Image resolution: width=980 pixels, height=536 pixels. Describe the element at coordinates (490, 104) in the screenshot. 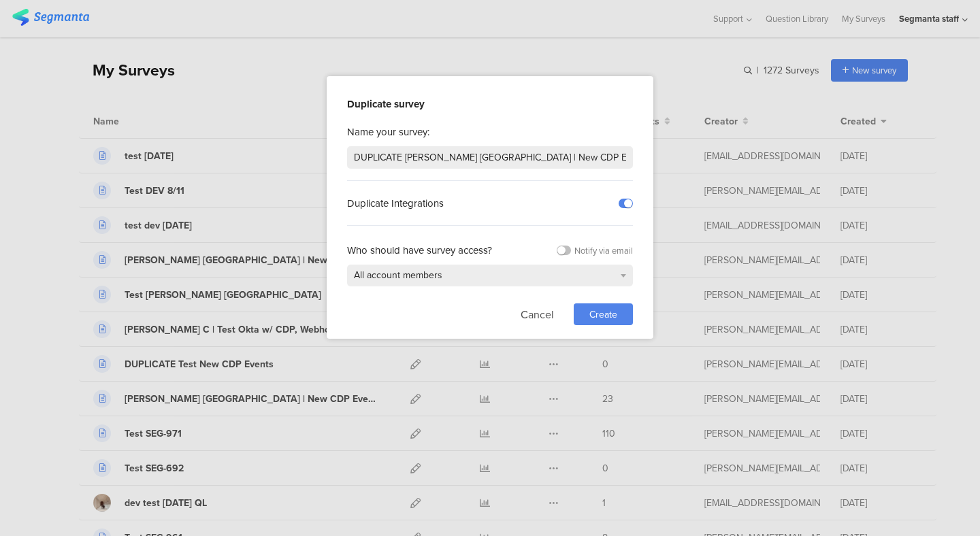

I see `div: Duplicate survey` at that location.